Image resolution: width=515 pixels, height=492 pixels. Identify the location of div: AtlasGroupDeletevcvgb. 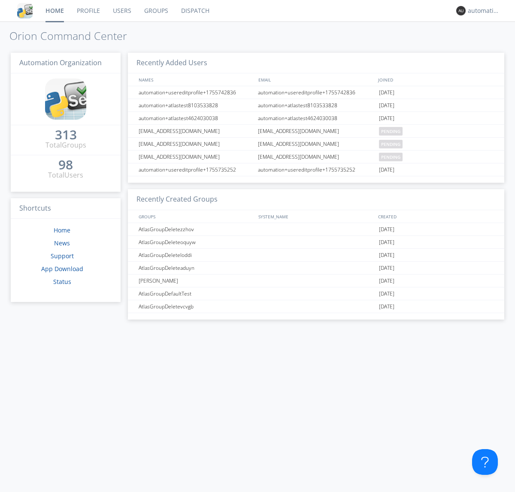
(196, 306).